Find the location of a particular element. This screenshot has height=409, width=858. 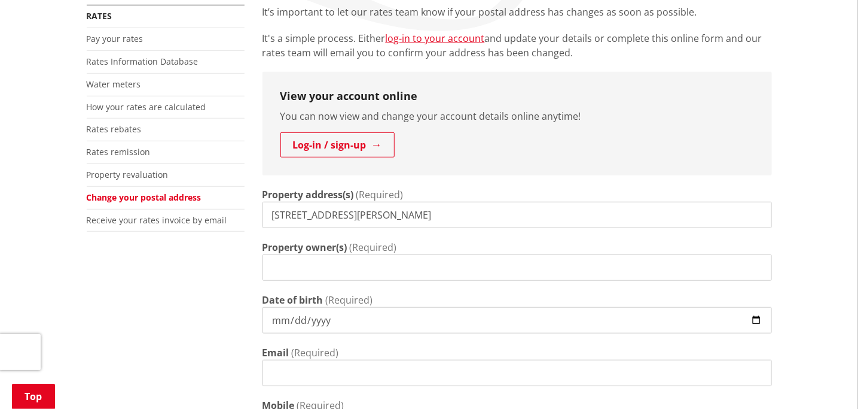

a: Property revaluation is located at coordinates (127, 174).